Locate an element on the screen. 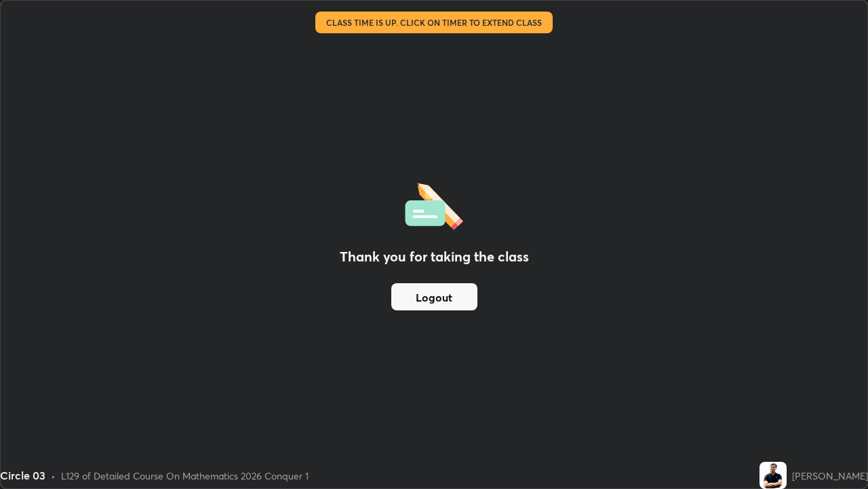 The image size is (868, 489). button: Logout is located at coordinates (434, 297).